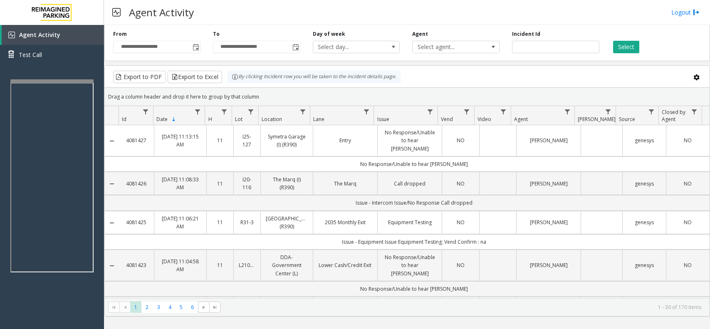 This screenshot has height=329, width=710. What do you see at coordinates (147, 307) in the screenshot?
I see `span: Page 2` at bounding box center [147, 307].